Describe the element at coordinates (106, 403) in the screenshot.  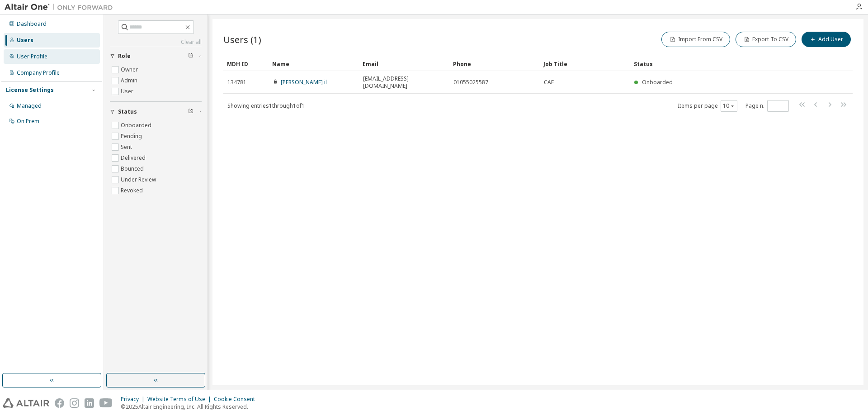
I see `img: youtube.svg` at that location.